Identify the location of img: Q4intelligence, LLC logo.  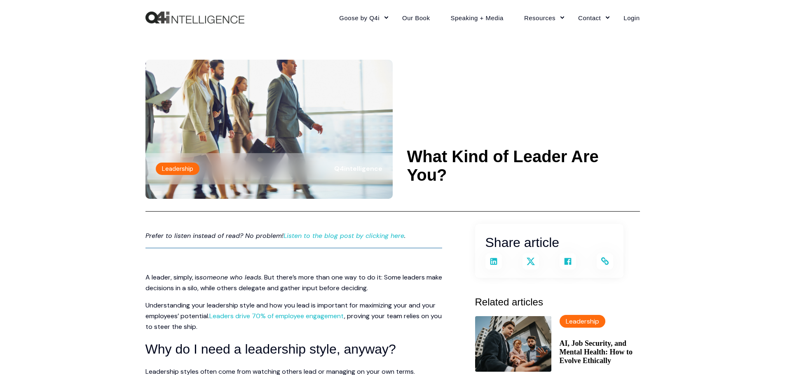
(195, 18).